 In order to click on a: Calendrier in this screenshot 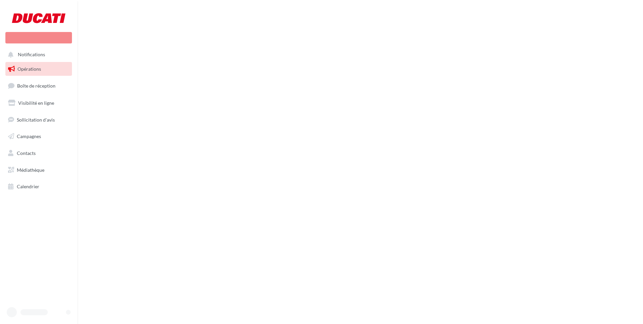, I will do `click(39, 186)`.